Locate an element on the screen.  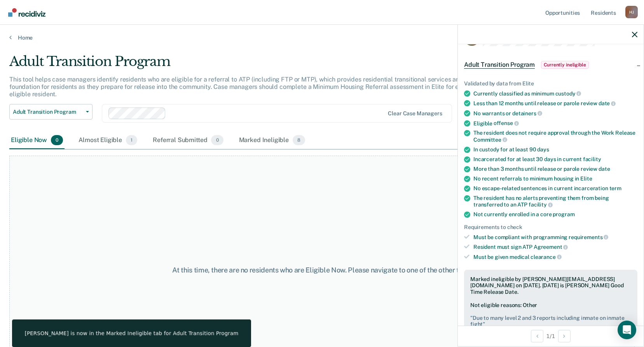
div: More than 3 months until release or parole review is located at coordinates (555, 169).